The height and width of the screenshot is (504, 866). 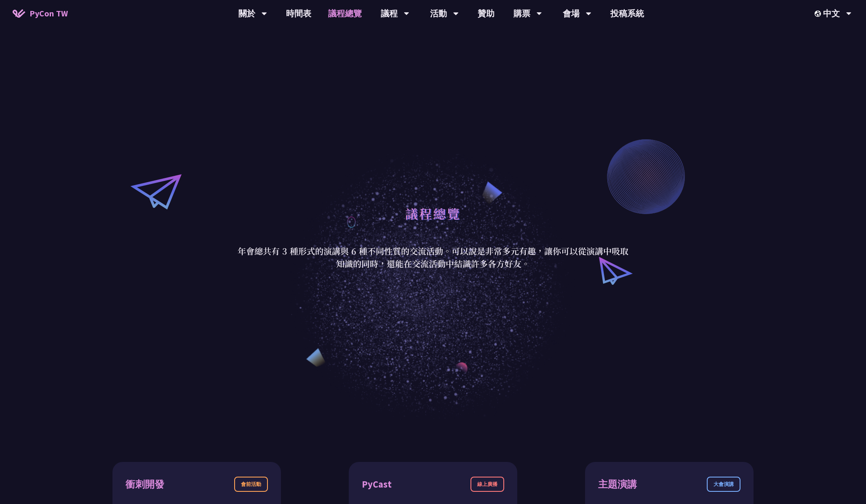 What do you see at coordinates (819, 14) in the screenshot?
I see `img: Locale Icon` at bounding box center [819, 14].